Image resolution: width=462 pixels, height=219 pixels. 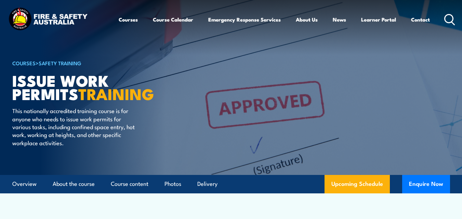 I want to click on a: Contact, so click(x=421, y=20).